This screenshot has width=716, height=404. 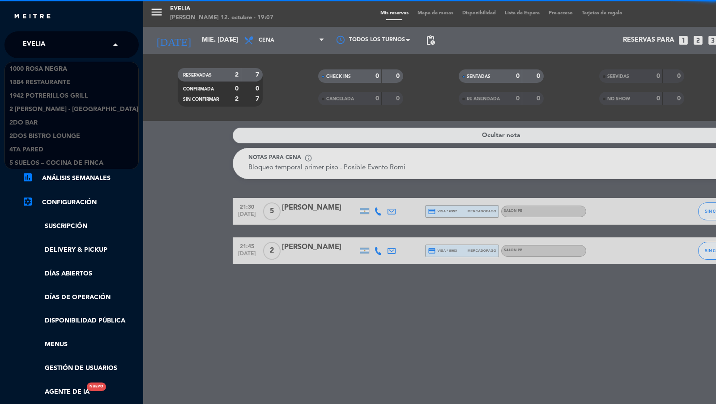 I want to click on a: Agente de IANuevo, so click(x=56, y=392).